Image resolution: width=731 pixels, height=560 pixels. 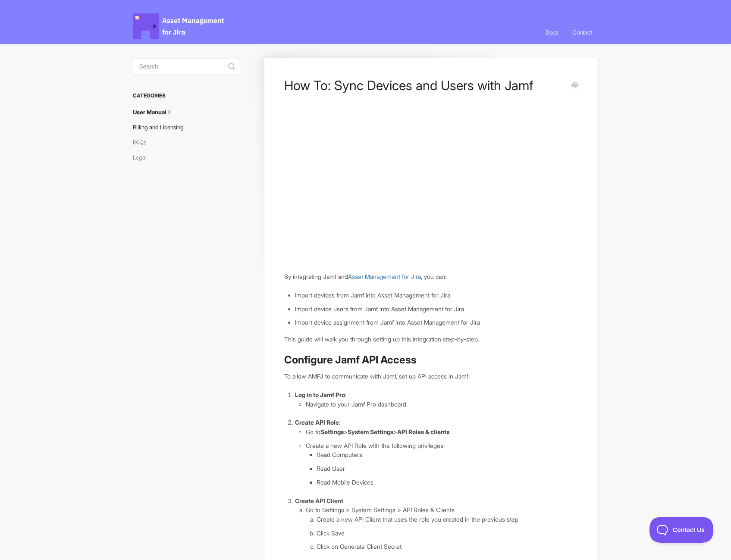 I want to click on strong: System Settings, so click(x=370, y=432).